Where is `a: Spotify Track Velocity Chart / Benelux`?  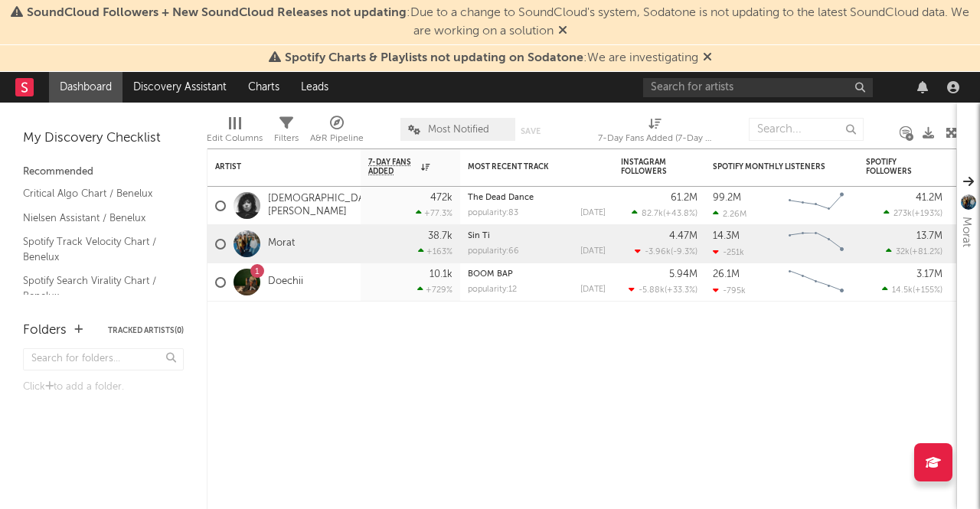 a: Spotify Track Velocity Chart / Benelux is located at coordinates (96, 249).